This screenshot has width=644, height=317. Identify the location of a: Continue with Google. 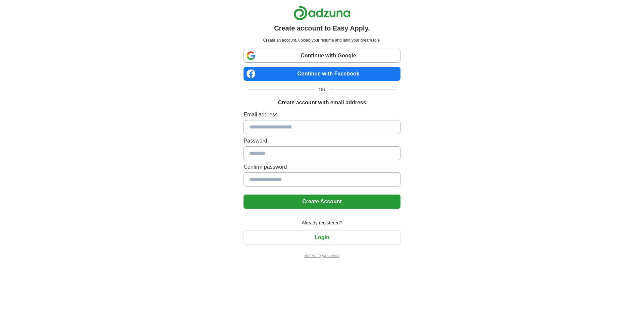
(322, 55).